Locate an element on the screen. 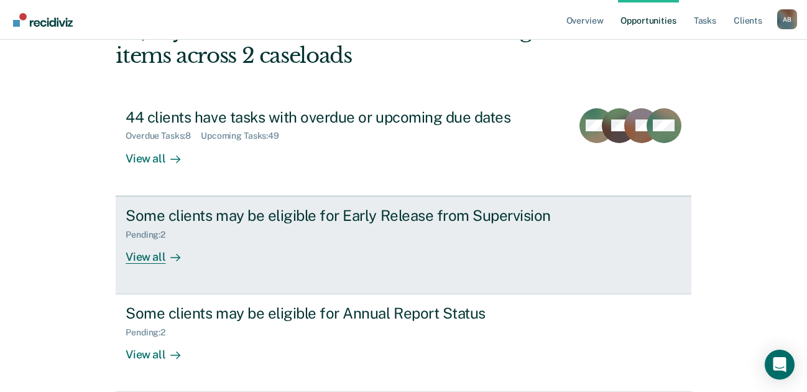 Image resolution: width=807 pixels, height=392 pixels. div: 44 clients have tasks with overdue or upcoming due dates is located at coordinates (344, 117).